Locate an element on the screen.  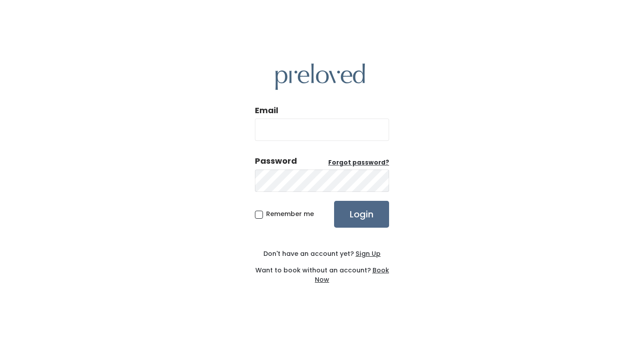
a: Forgot password? is located at coordinates (359, 163).